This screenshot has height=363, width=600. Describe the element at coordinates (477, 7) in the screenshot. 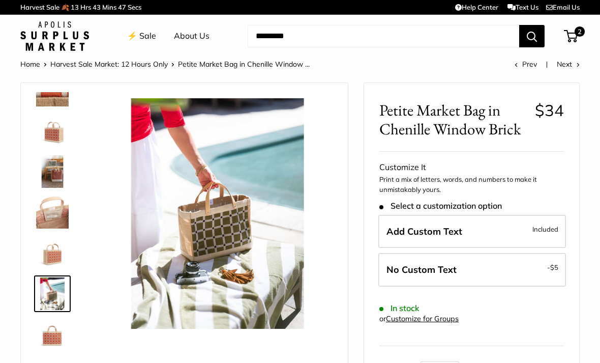

I see `a: Help Center` at that location.